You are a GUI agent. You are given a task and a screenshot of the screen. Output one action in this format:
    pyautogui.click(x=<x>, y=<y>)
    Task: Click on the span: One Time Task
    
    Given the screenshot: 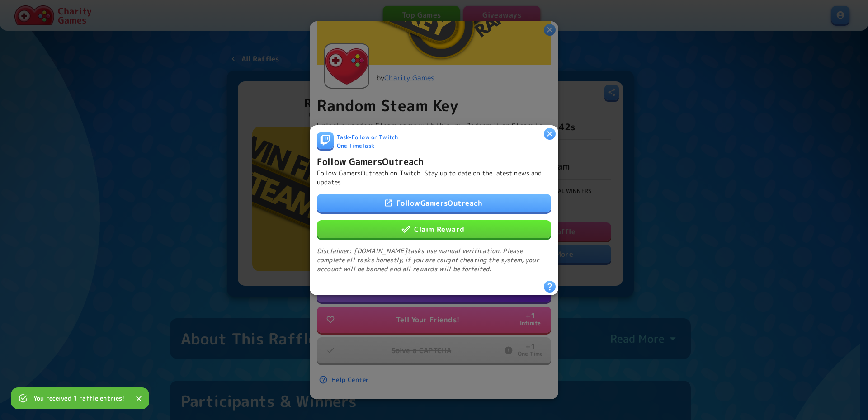 What is the action you would take?
    pyautogui.click(x=355, y=146)
    